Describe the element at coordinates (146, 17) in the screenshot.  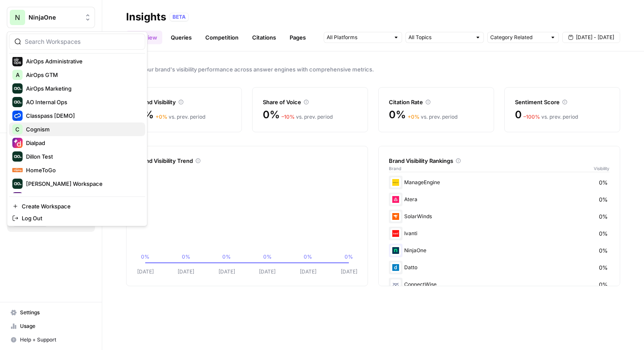
I see `div: Insights` at that location.